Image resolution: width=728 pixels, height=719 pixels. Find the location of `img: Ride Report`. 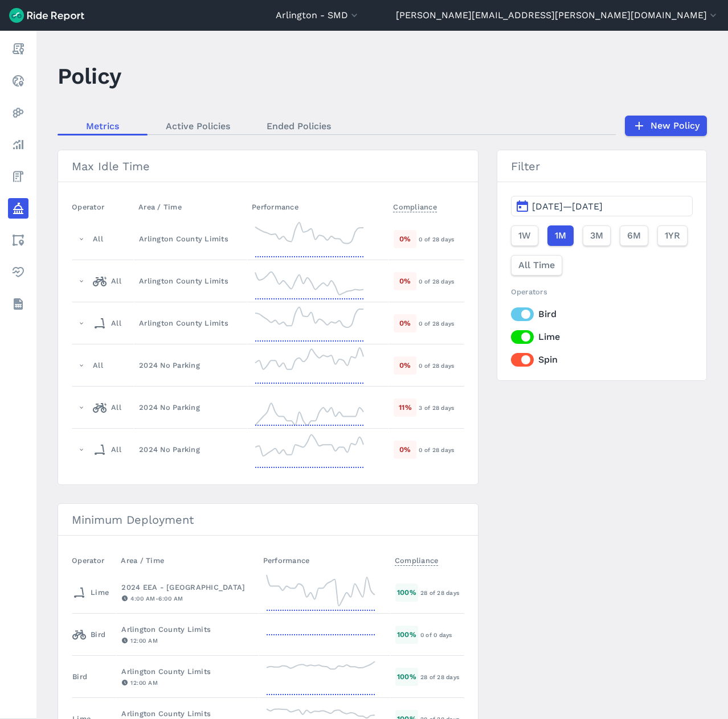

img: Ride Report is located at coordinates (47, 15).